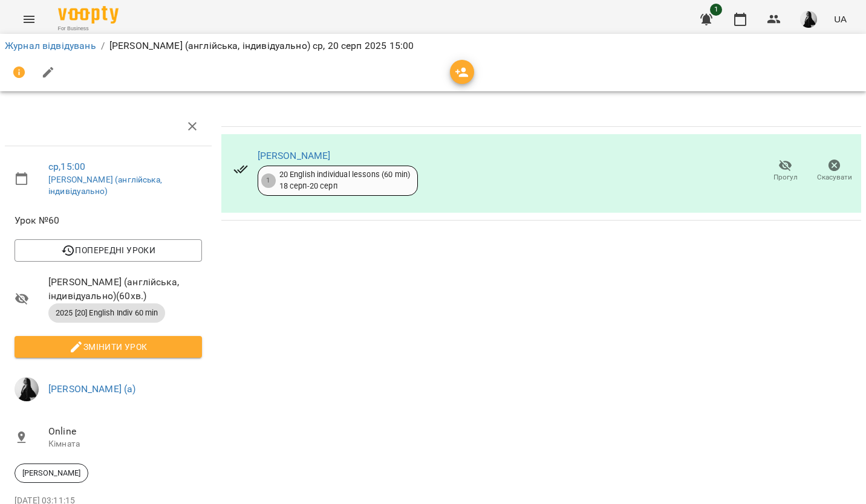 The image size is (866, 504). Describe the element at coordinates (716, 10) in the screenshot. I see `span: 1` at that location.